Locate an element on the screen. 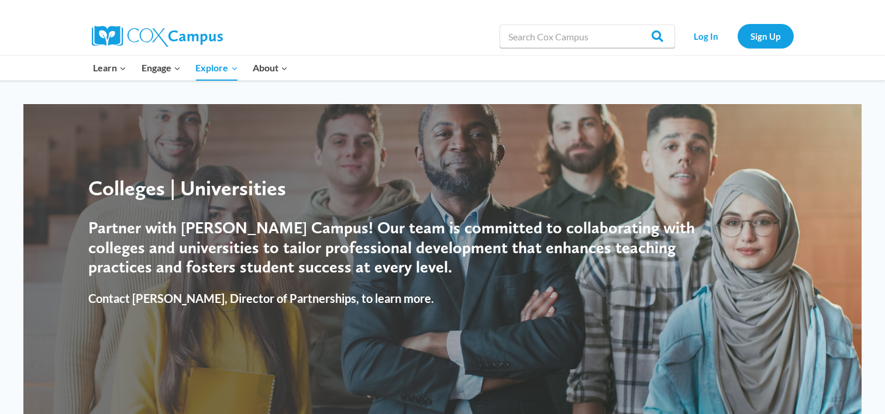 The width and height of the screenshot is (885, 414). a: Log In is located at coordinates (706, 36).